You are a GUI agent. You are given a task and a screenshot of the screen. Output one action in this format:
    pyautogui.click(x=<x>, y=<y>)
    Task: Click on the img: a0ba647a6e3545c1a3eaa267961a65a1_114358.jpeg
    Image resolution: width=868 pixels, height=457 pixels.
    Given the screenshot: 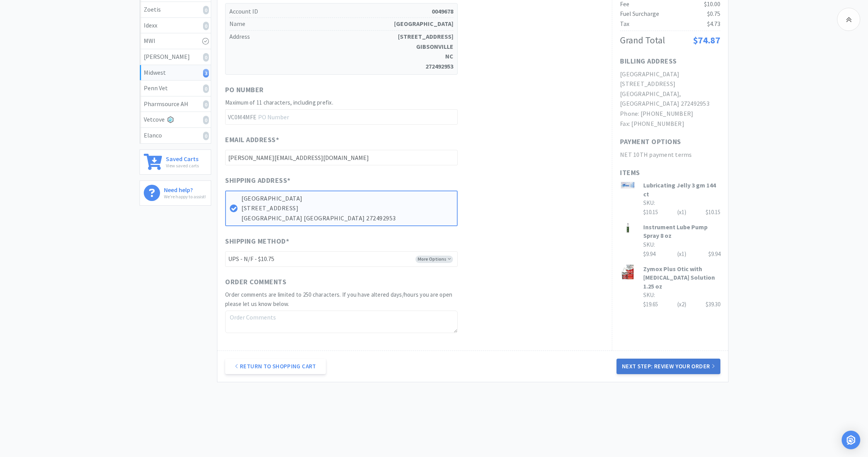 What is the action you would take?
    pyautogui.click(x=628, y=228)
    